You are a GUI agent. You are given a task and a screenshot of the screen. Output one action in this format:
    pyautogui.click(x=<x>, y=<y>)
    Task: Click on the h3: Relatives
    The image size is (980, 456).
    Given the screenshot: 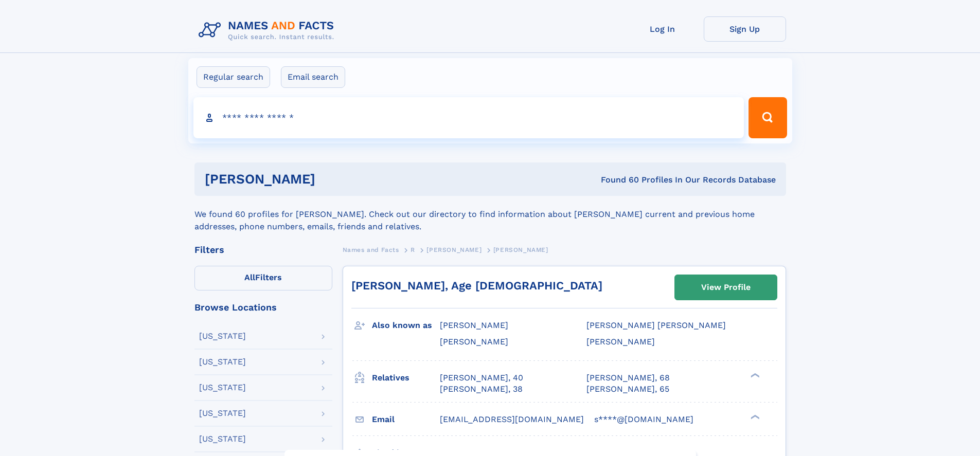 What is the action you would take?
    pyautogui.click(x=406, y=378)
    